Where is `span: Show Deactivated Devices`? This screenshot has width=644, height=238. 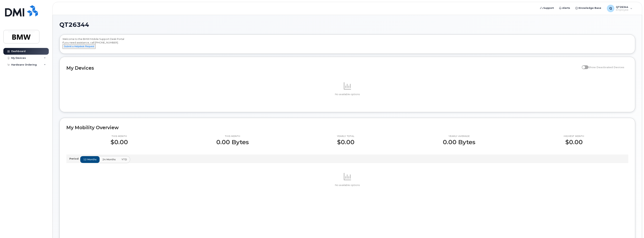
span: Show Deactivated Devices is located at coordinates (606, 67).